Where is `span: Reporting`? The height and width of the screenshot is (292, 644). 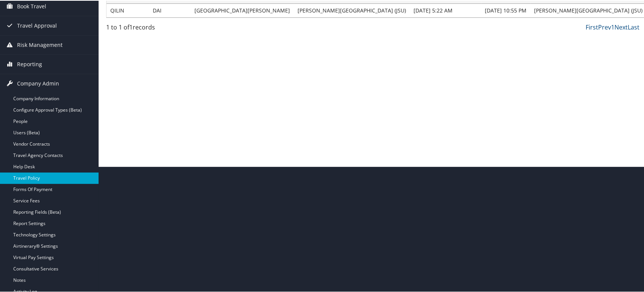
span: Reporting is located at coordinates (30, 63).